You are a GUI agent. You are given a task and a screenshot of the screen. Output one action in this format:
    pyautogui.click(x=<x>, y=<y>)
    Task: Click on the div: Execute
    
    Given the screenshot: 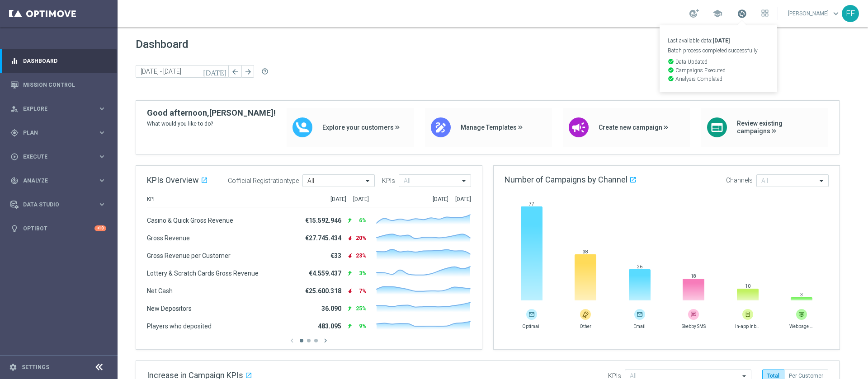 What is the action you would take?
    pyautogui.click(x=54, y=157)
    